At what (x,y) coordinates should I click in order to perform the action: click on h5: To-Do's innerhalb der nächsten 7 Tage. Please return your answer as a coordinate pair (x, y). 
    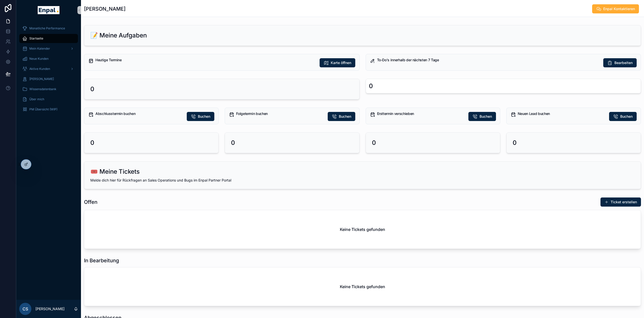
    Looking at the image, I should click on (488, 60).